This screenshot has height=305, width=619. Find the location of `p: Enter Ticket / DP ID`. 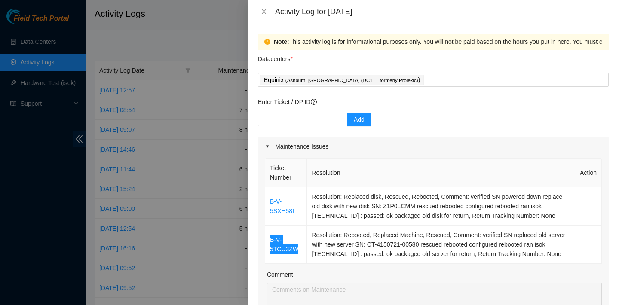

p: Enter Ticket / DP ID is located at coordinates (433, 102).